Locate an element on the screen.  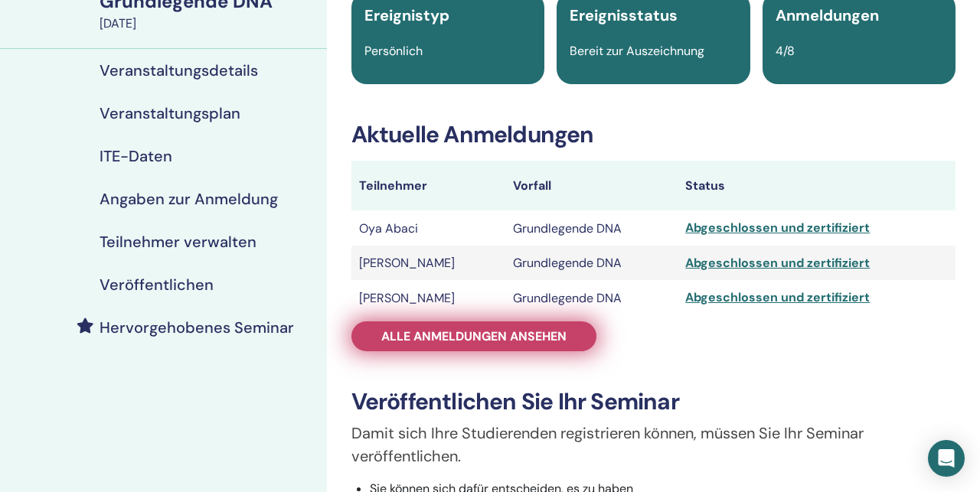
font: Bereit zur Auszeichnung is located at coordinates (637, 50).